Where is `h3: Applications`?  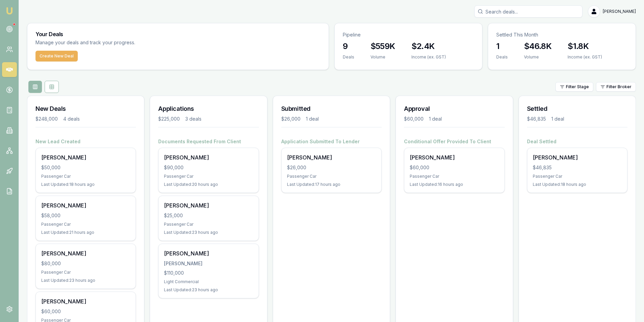
h3: Applications is located at coordinates (208, 109).